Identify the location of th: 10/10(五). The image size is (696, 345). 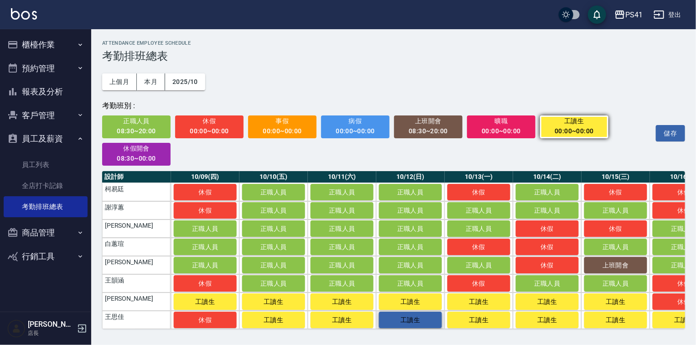
(274, 177).